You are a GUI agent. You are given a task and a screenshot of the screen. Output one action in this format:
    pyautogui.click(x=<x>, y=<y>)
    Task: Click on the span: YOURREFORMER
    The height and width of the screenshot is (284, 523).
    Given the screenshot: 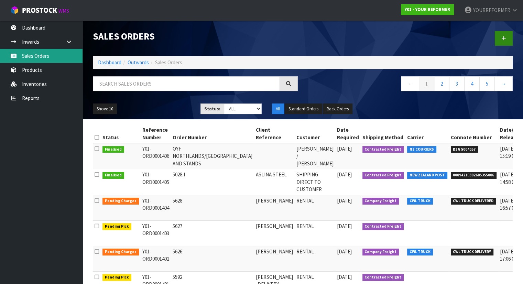 What is the action you would take?
    pyautogui.click(x=492, y=10)
    